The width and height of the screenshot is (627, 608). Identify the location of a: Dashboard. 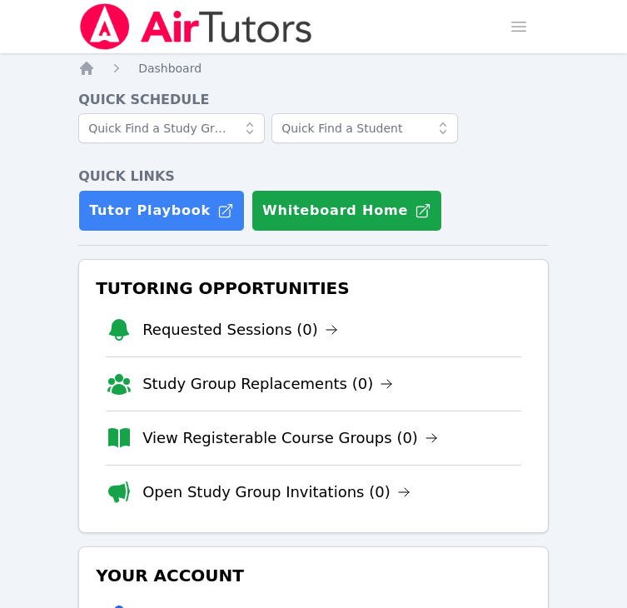
(170, 68).